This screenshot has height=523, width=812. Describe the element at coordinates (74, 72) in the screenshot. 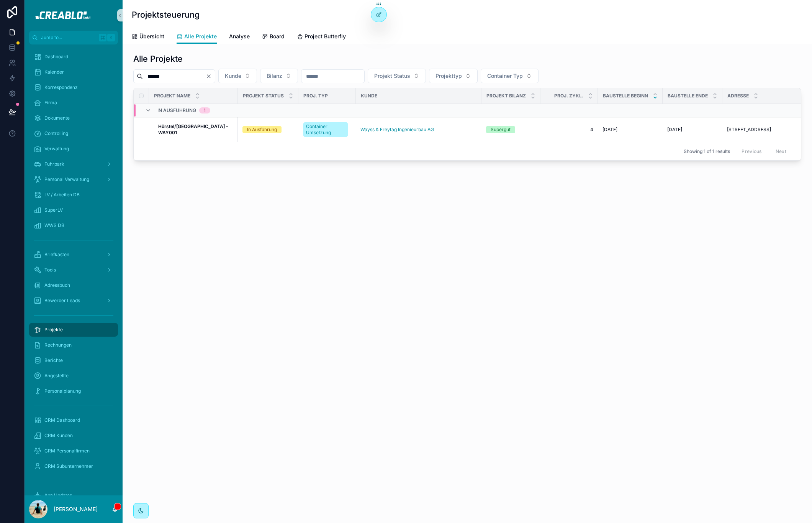

I see `a: Kalender` at that location.